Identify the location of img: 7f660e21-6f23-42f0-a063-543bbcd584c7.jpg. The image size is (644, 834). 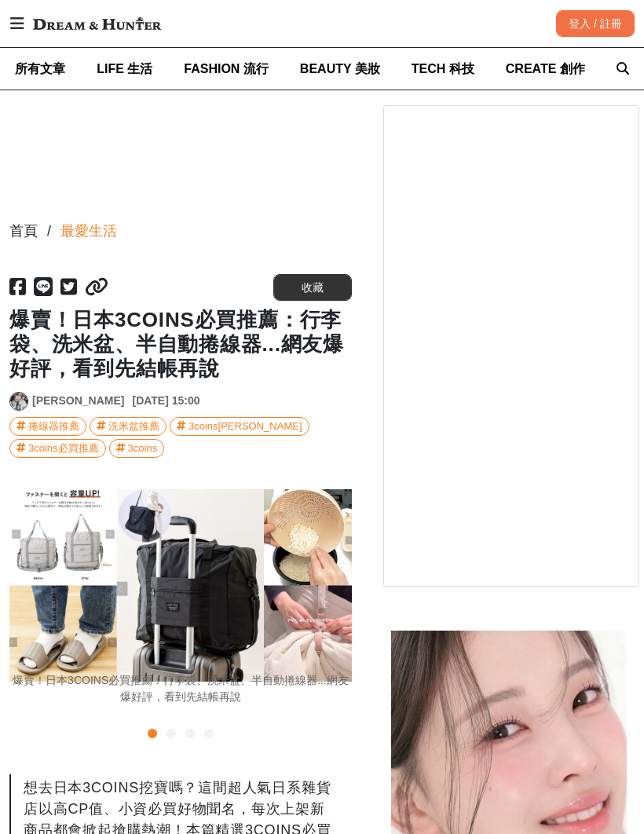
(180, 585).